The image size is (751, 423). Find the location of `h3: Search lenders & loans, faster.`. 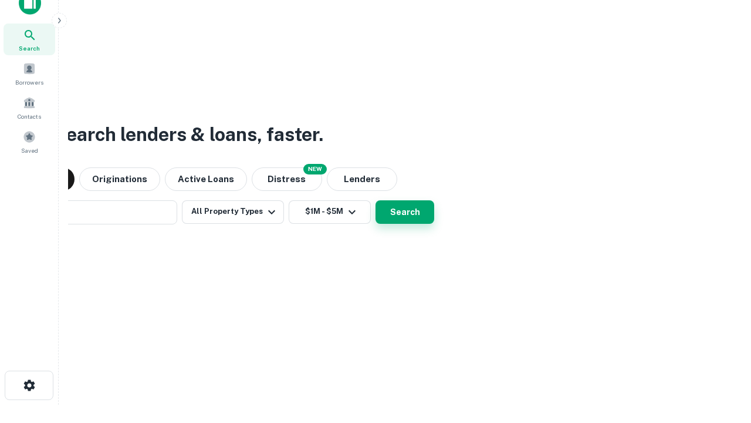

h3: Search lenders & loans, faster. is located at coordinates (188, 134).